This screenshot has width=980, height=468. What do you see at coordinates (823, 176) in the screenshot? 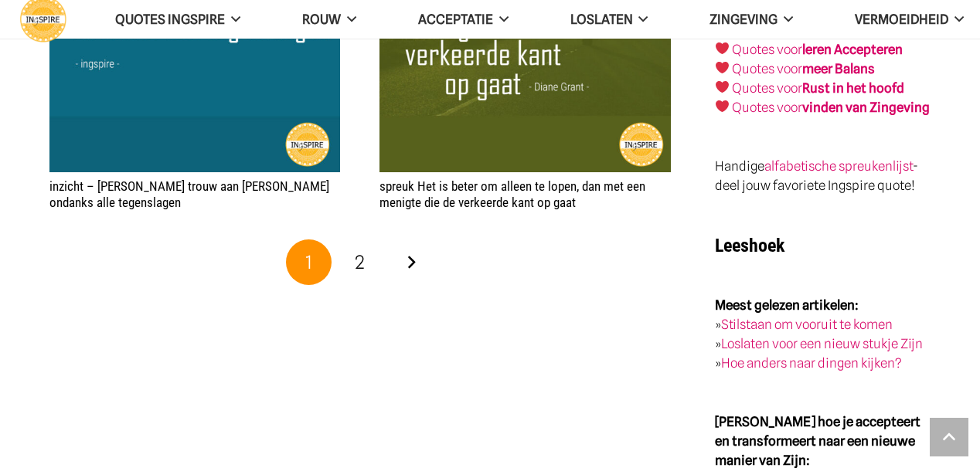
I see `p: Handige - deel jouw favoriete Ingspire quote!` at bounding box center [823, 176].